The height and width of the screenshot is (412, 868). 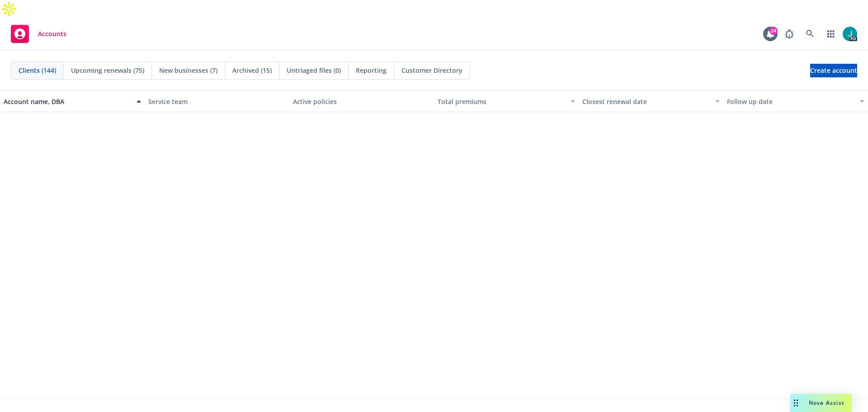 I want to click on span: Reporting, so click(x=371, y=70).